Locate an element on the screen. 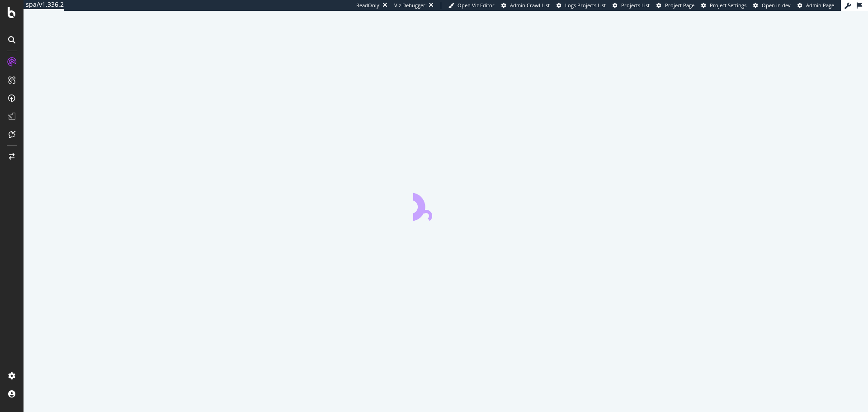  a: Project Page is located at coordinates (675, 6).